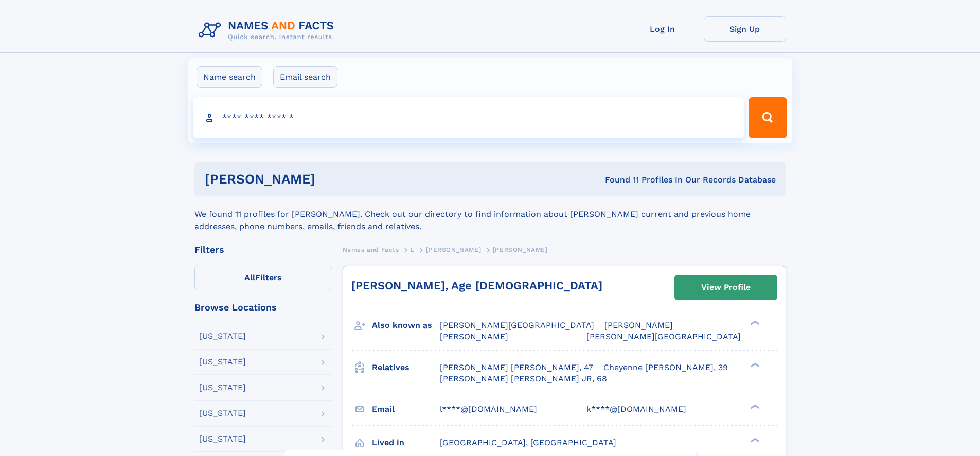 The width and height of the screenshot is (980, 456). What do you see at coordinates (618, 180) in the screenshot?
I see `div: Found 11 Profiles In Our Records Database` at bounding box center [618, 180].